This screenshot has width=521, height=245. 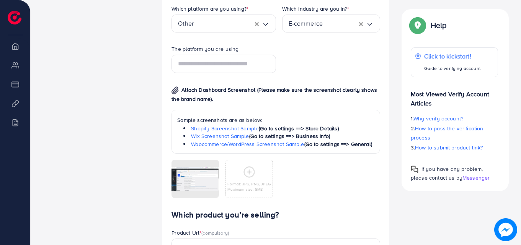 What do you see at coordinates (15, 18) in the screenshot?
I see `a: logo` at bounding box center [15, 18].